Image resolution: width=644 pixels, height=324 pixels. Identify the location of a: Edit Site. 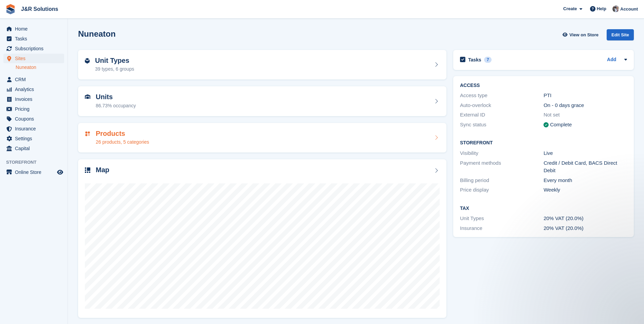
(620, 36).